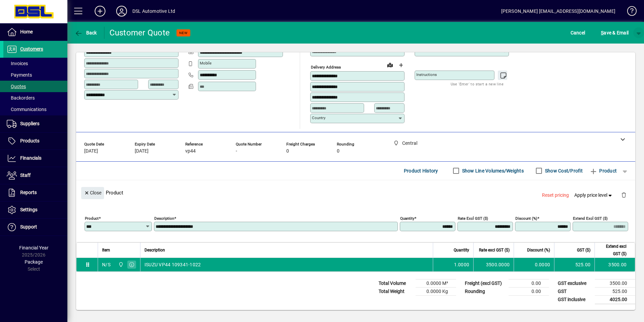 Image resolution: width=644 pixels, height=322 pixels. Describe the element at coordinates (395, 291) in the screenshot. I see `td: Total Weight` at that location.